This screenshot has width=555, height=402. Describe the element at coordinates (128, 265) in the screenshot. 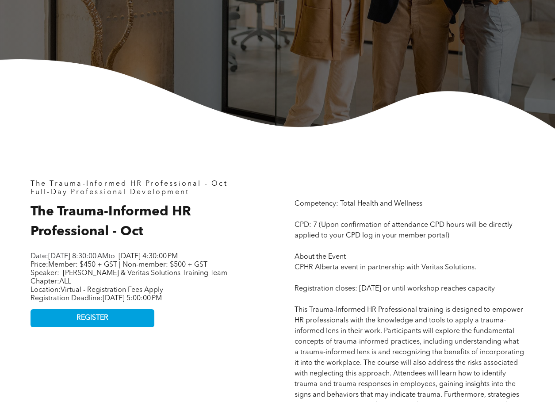

I see `span: Member: $450 + GST | Non-member: $500 + GST` at that location.